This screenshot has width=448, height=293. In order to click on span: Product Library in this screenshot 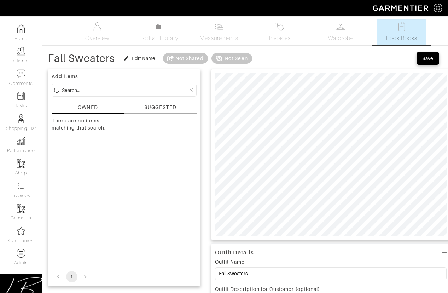, I will do `click(158, 38)`.